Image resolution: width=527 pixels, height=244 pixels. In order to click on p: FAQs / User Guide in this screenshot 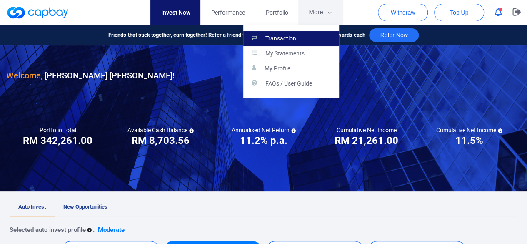, I will do `click(289, 84)`.